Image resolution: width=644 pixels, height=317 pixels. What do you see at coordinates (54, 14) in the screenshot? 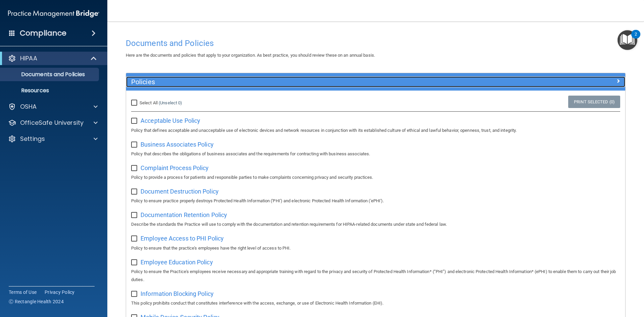
I see `img: PMB logo` at bounding box center [54, 14].